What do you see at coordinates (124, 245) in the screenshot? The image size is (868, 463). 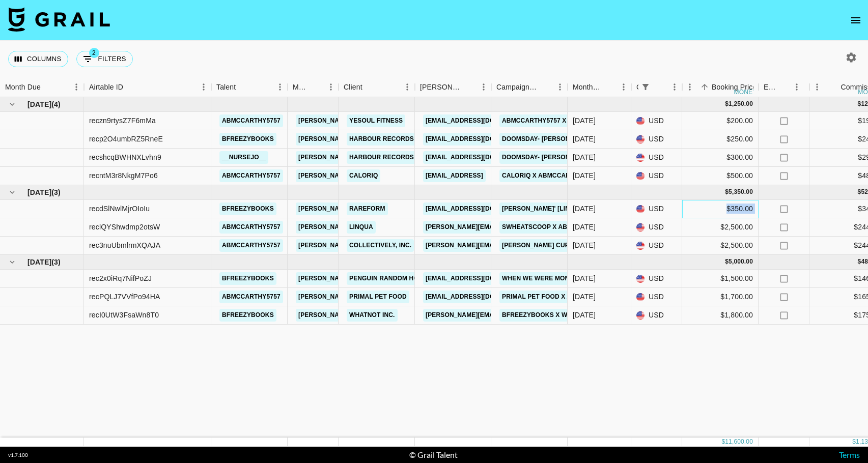 I see `div: rec3nuUbmlrmXQAJA` at bounding box center [124, 245].